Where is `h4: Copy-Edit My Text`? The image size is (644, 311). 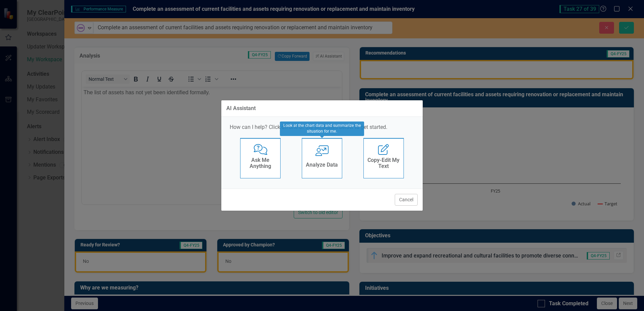
h4: Copy-Edit My Text is located at coordinates (384, 163).